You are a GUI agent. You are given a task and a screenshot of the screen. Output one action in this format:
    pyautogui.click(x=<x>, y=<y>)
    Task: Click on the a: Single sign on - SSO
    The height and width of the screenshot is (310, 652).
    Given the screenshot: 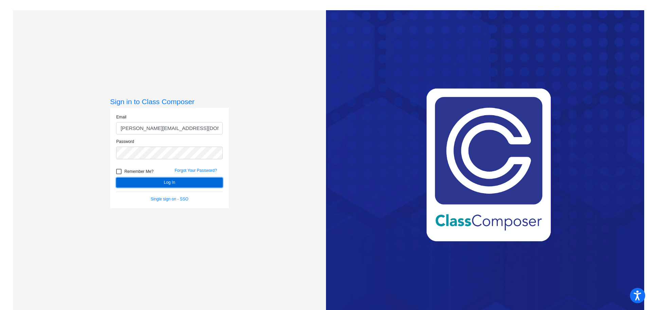 What is the action you would take?
    pyautogui.click(x=170, y=199)
    